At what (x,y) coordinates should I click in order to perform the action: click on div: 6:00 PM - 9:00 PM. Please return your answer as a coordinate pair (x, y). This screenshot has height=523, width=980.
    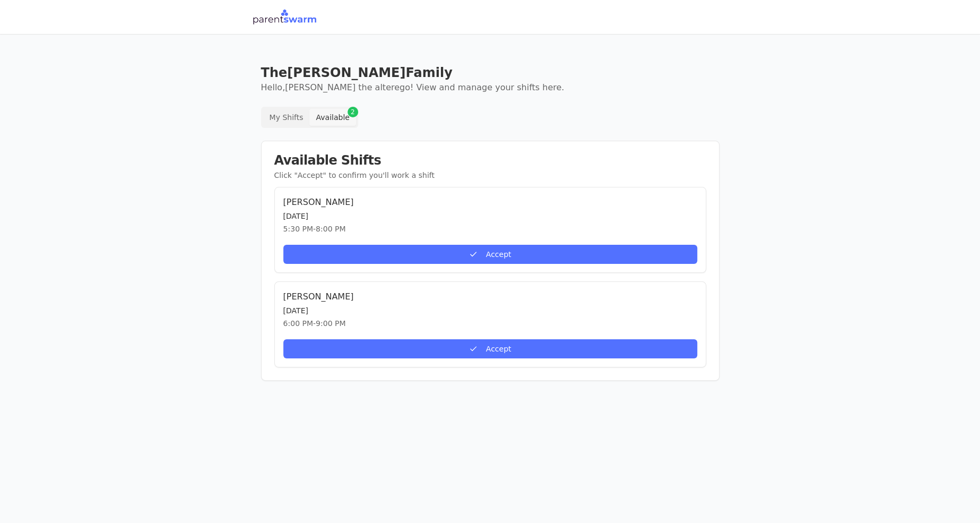
    Looking at the image, I should click on (490, 323).